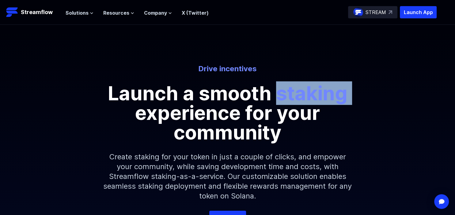 The image size is (455, 215). I want to click on div: Open Intercom Messenger, so click(442, 202).